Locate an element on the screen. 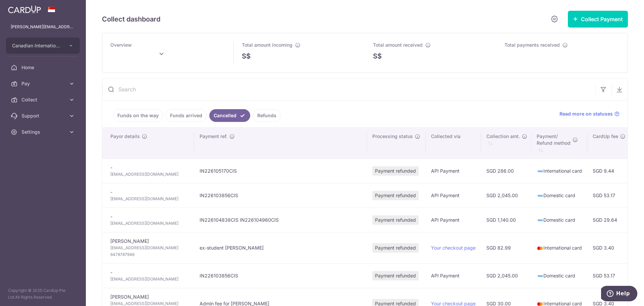 Image resolution: width=644 pixels, height=306 pixels. span: Processing status is located at coordinates (392, 136).